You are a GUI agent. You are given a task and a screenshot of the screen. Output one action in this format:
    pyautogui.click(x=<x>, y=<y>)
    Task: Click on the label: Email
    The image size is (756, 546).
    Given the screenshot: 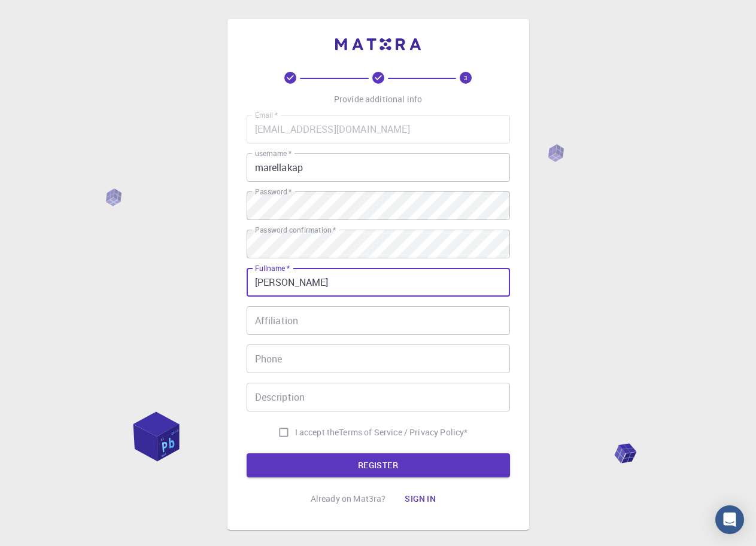 What is the action you would take?
    pyautogui.click(x=266, y=115)
    